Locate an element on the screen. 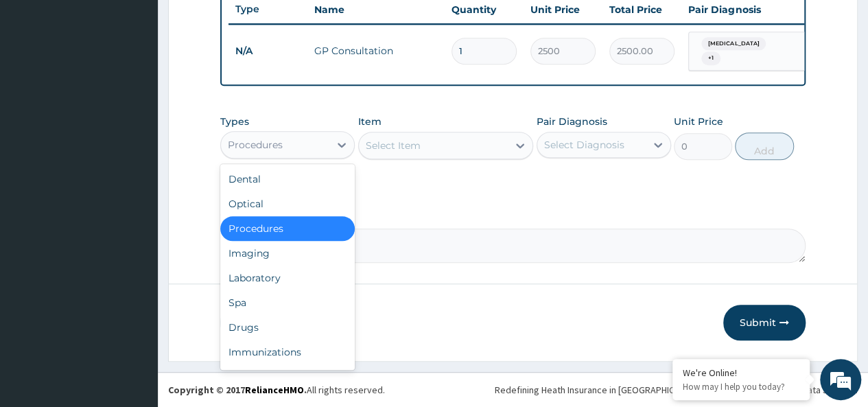  div: Chat with us now is located at coordinates (151, 86).